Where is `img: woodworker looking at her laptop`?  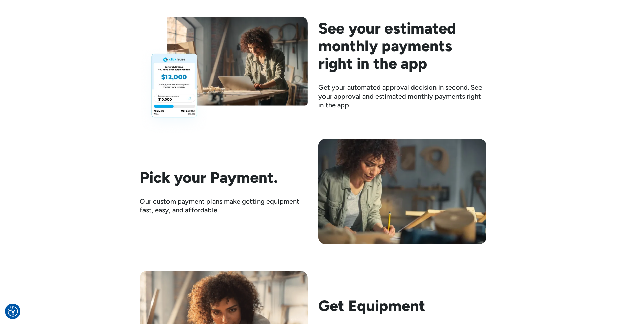
img: woodworker looking at her laptop is located at coordinates (224, 75).